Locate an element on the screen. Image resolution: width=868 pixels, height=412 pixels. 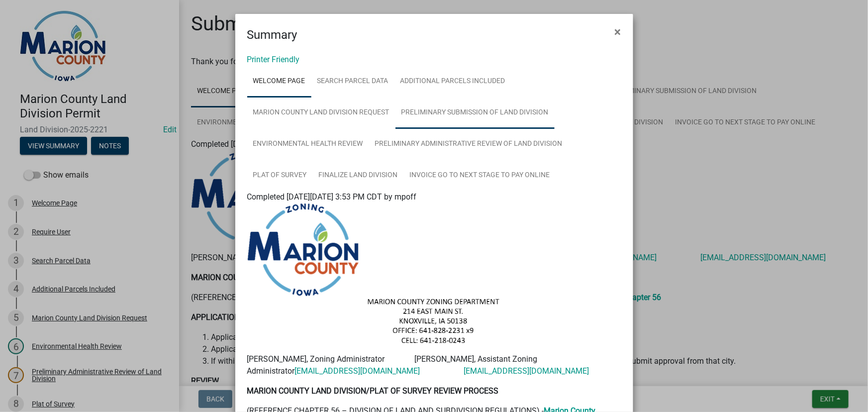
img: image_3ec4d141-42a6-46c6-9cb6-e4a797db52ef.png is located at coordinates (303, 250).